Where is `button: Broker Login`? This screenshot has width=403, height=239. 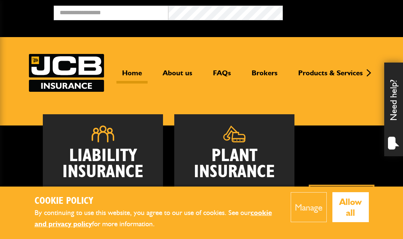 button: Broker Login is located at coordinates (340, 11).